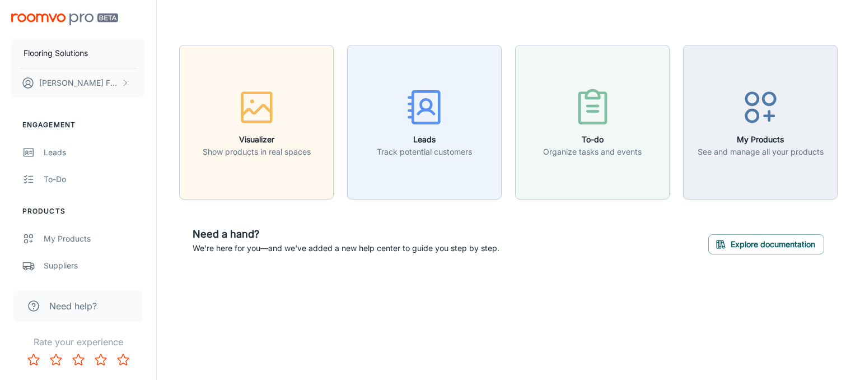 Image resolution: width=860 pixels, height=380 pixels. What do you see at coordinates (592, 152) in the screenshot?
I see `p: Organize tasks and events` at bounding box center [592, 152].